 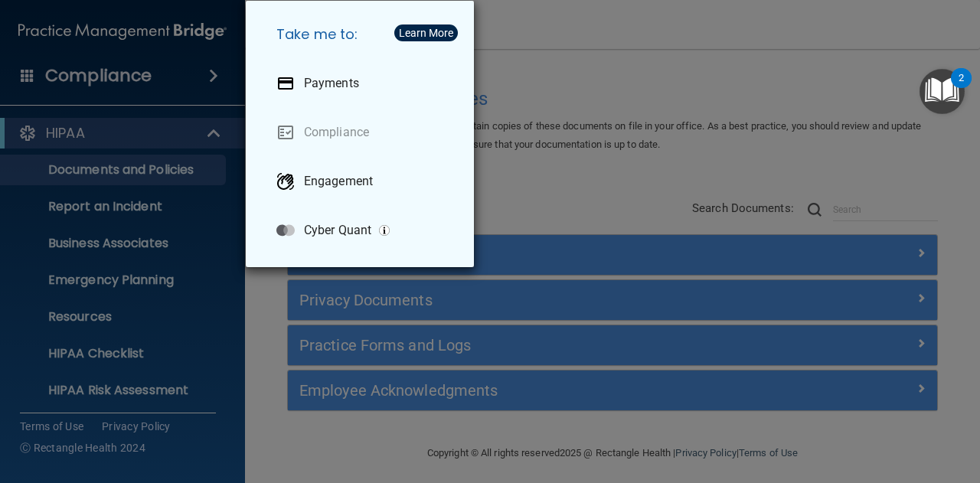 What do you see at coordinates (961, 88) in the screenshot?
I see `div: 2` at bounding box center [961, 88].